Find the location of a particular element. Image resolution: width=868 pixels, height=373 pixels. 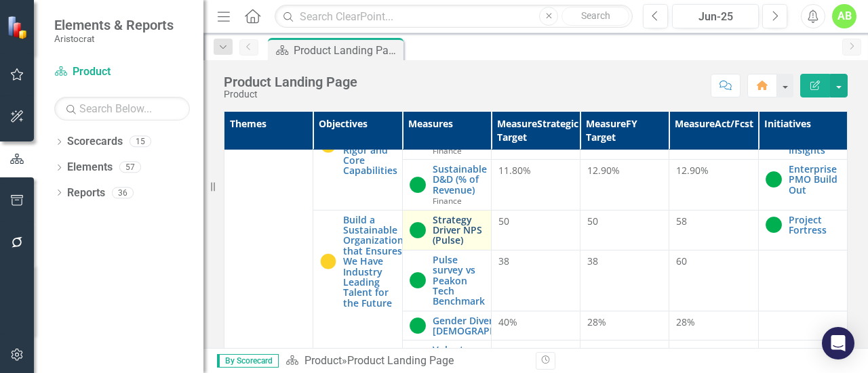

div: 36 is located at coordinates (123, 192).